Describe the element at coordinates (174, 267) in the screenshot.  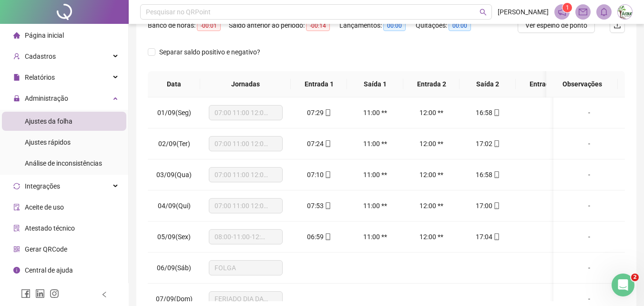
I see `span: 06/09(Sáb)` at that location.